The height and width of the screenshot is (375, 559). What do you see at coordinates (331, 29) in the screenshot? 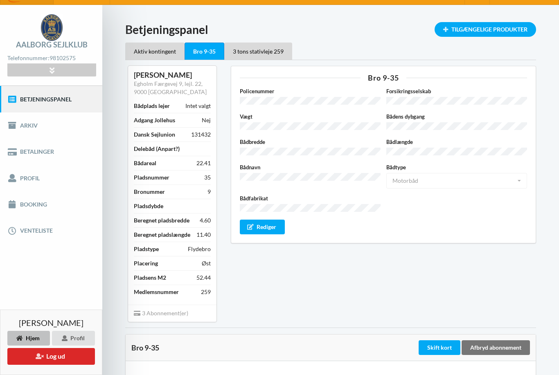
I see `h1: Betjeningspanel` at bounding box center [331, 29].